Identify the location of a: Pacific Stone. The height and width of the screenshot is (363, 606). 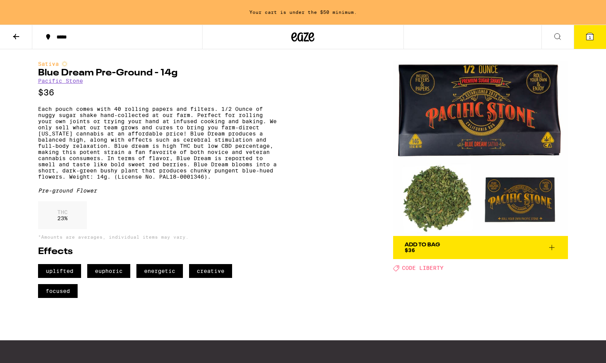
(60, 81).